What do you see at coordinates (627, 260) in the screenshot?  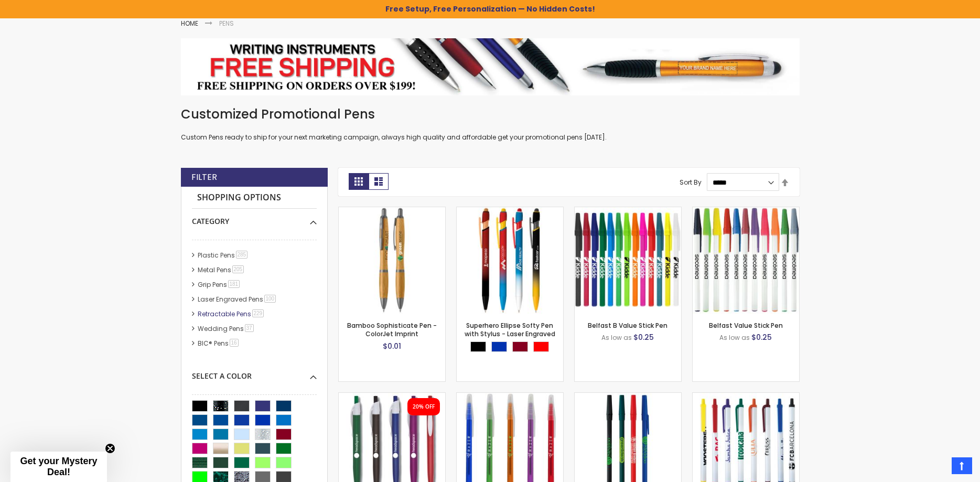 I see `img: Belfast B Value Stick Pen` at bounding box center [627, 260].